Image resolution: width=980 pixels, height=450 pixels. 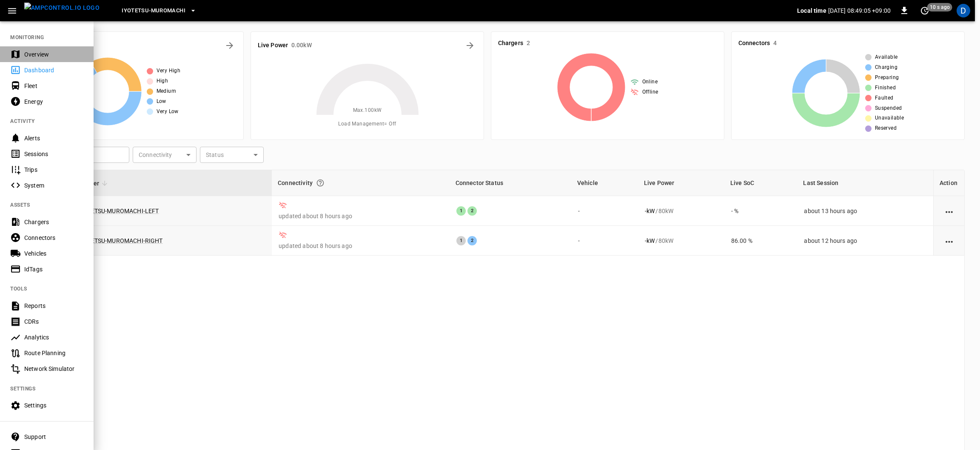 What do you see at coordinates (54, 185) in the screenshot?
I see `div: System` at bounding box center [54, 185].